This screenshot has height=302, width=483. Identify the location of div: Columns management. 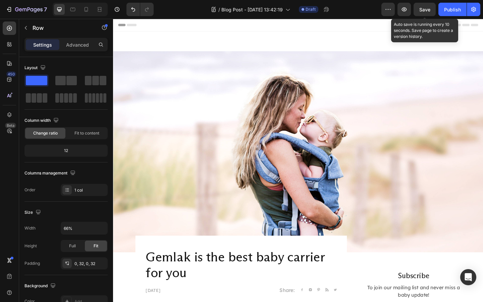
(51, 173).